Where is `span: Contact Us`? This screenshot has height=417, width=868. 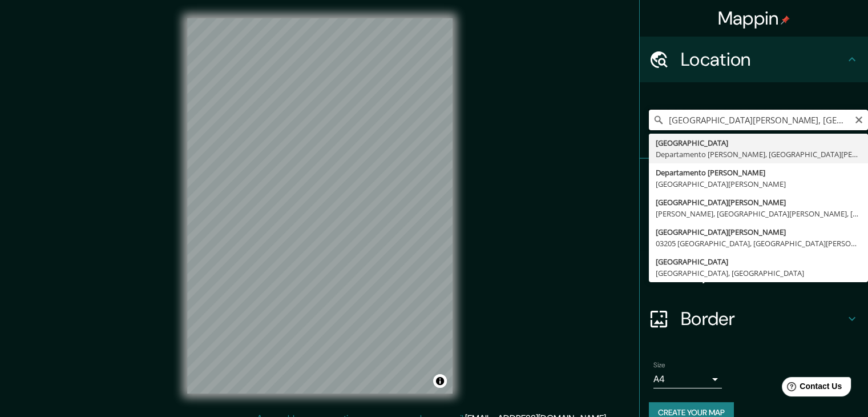
span: Contact Us is located at coordinates (54, 14).